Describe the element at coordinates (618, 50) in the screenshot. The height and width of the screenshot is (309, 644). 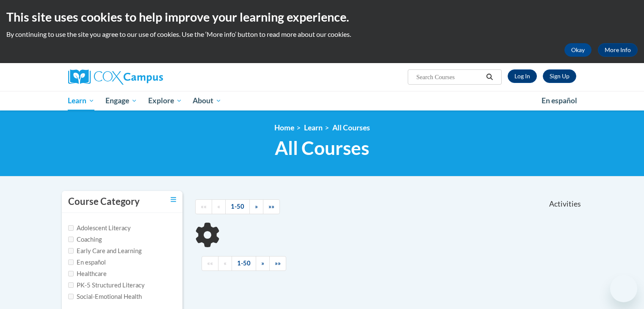
I see `a: More Info` at that location.